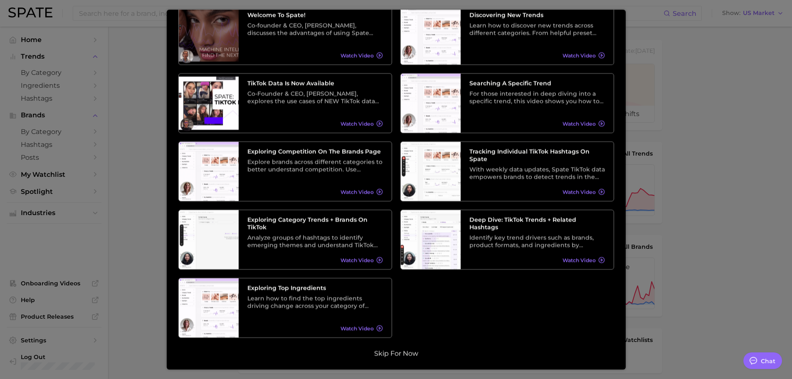  Describe the element at coordinates (507, 171) in the screenshot. I see `a: Tracking Individual TikTok Hashtags on SpateWith weekly data updates, Spate TikTok data empowers ...` at that location.